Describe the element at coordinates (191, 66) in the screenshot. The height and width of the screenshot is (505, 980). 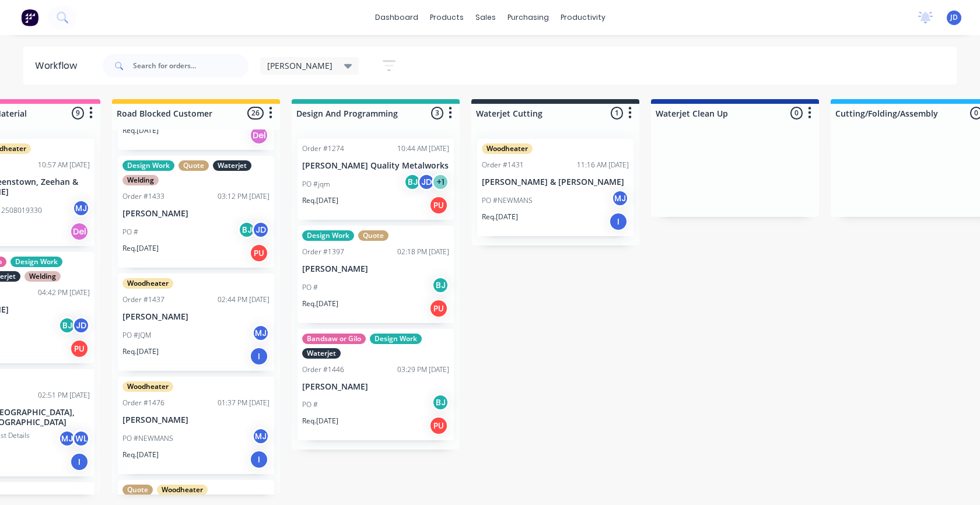
I see `input: Search for orders...` at that location.